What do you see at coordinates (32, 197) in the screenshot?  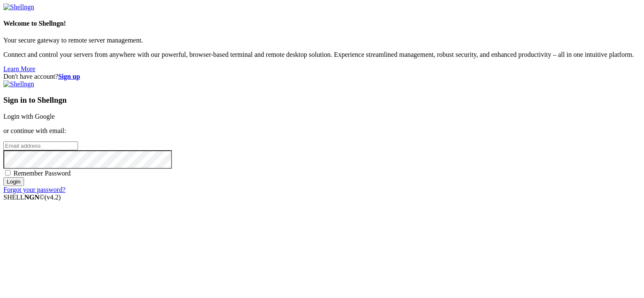 I see `span: SHELL ©` at bounding box center [32, 197].